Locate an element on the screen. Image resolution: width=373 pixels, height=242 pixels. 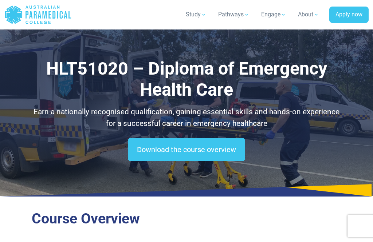
a: Download the course overview is located at coordinates (186, 150).